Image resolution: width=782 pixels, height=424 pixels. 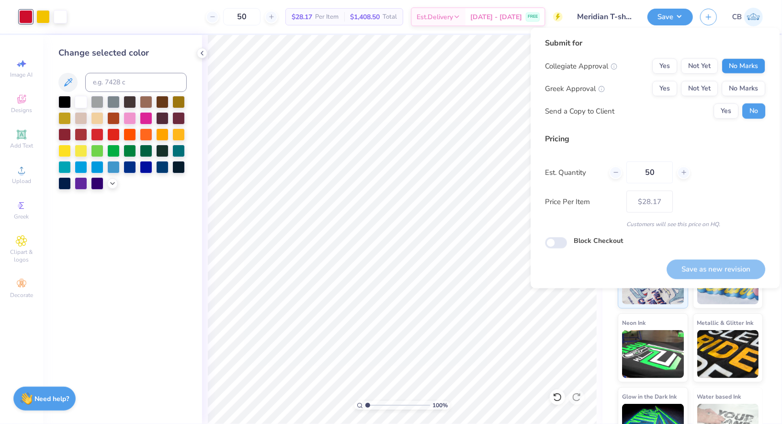 I want to click on div: Pricing, so click(x=655, y=139).